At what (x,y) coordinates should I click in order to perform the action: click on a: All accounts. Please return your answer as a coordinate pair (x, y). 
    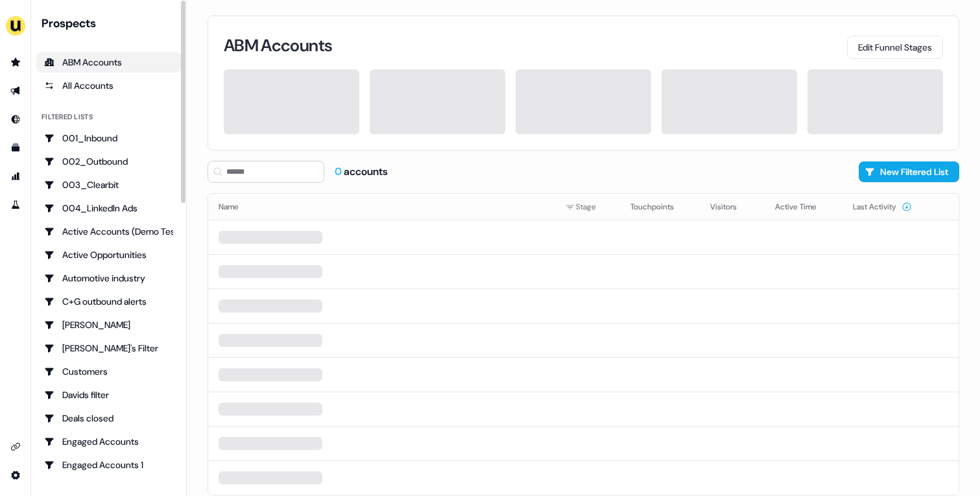
    Looking at the image, I should click on (108, 86).